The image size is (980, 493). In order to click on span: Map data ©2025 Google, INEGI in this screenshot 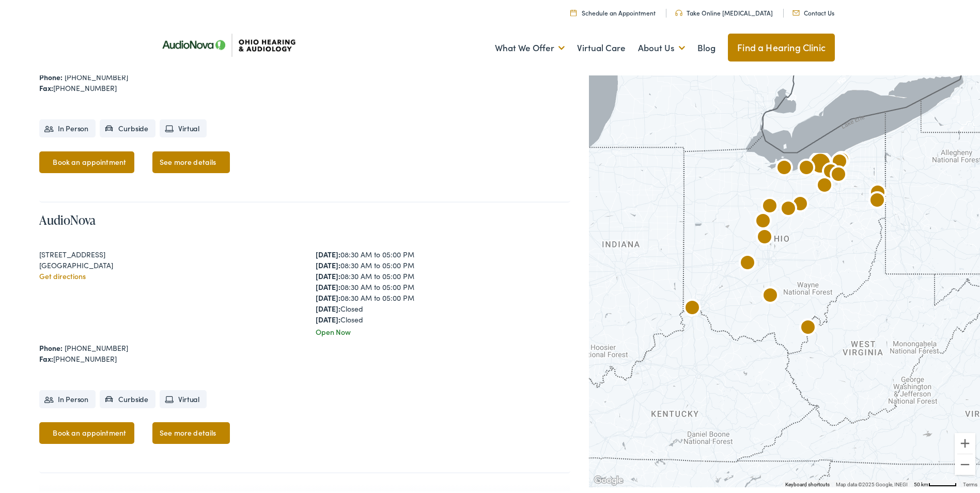, I will do `click(871, 482)`.